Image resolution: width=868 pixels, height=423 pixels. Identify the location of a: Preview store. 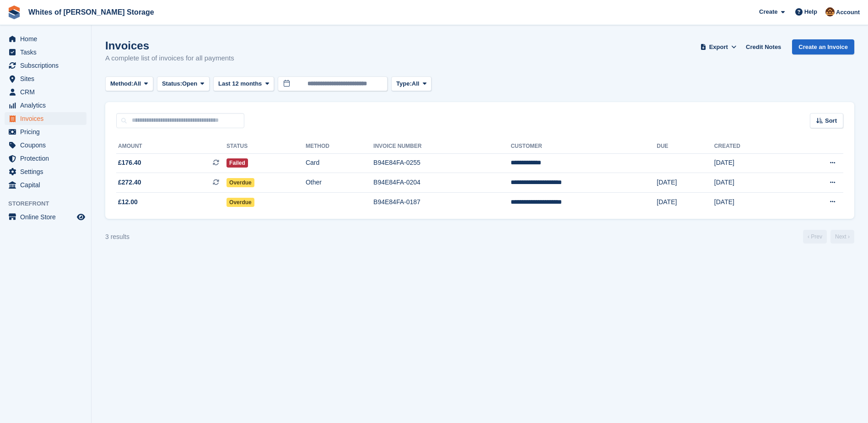
(81, 216).